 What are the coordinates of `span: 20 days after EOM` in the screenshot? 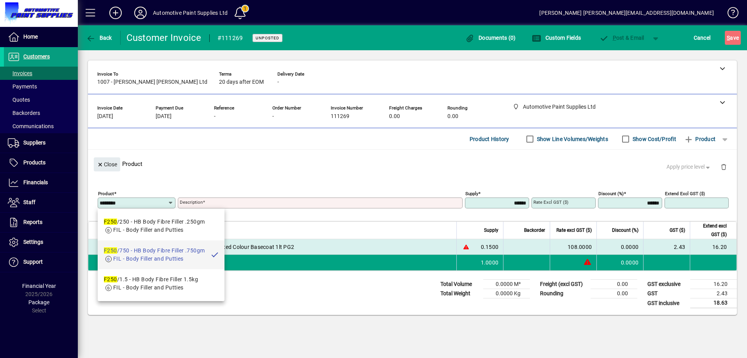 It's located at (241, 82).